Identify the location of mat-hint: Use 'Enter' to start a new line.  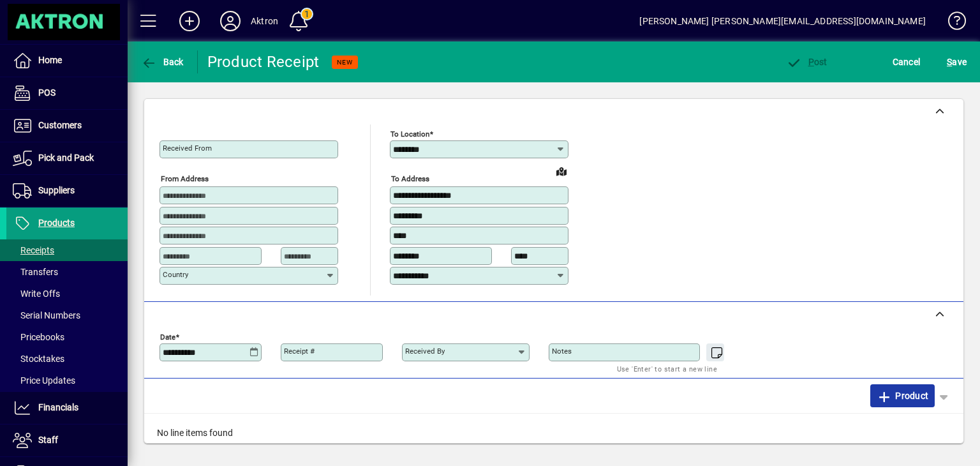
(666, 369).